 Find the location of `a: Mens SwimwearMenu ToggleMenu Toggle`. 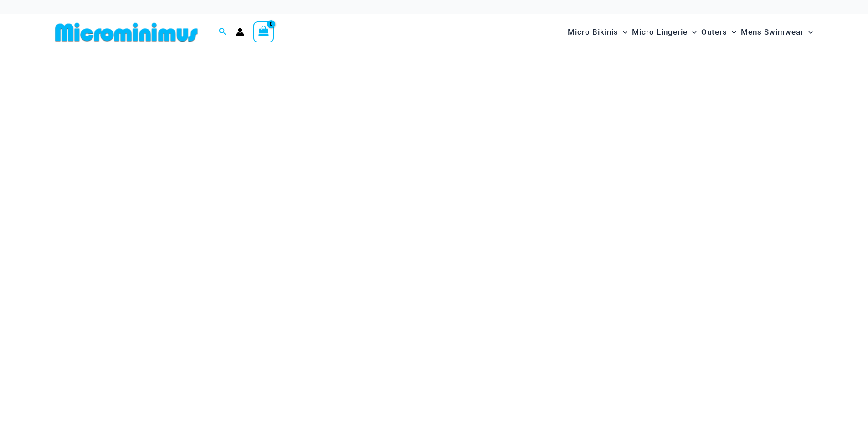

a: Mens SwimwearMenu ToggleMenu Toggle is located at coordinates (777, 32).